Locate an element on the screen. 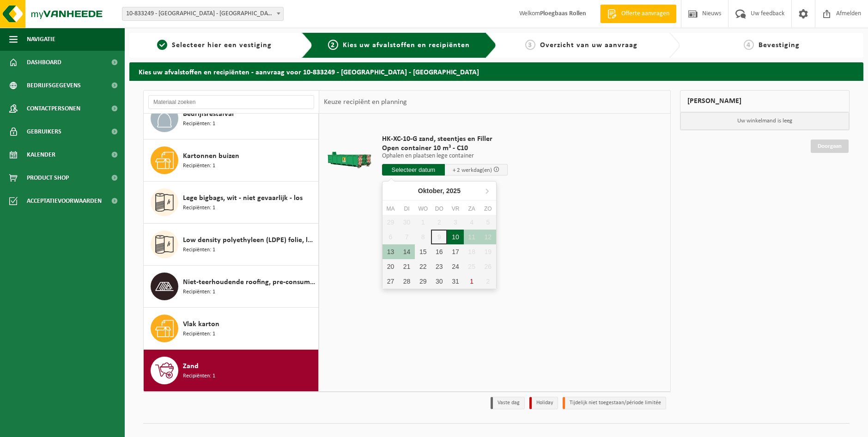 This screenshot has width=868, height=437. div: 29 is located at coordinates (423, 281).